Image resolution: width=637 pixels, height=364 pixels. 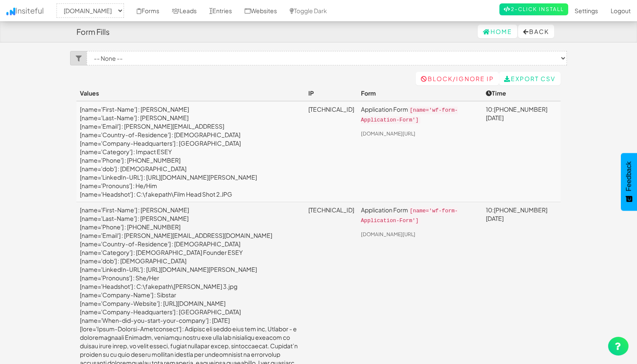 What do you see at coordinates (529, 79) in the screenshot?
I see `a: Export CSV` at bounding box center [529, 79].